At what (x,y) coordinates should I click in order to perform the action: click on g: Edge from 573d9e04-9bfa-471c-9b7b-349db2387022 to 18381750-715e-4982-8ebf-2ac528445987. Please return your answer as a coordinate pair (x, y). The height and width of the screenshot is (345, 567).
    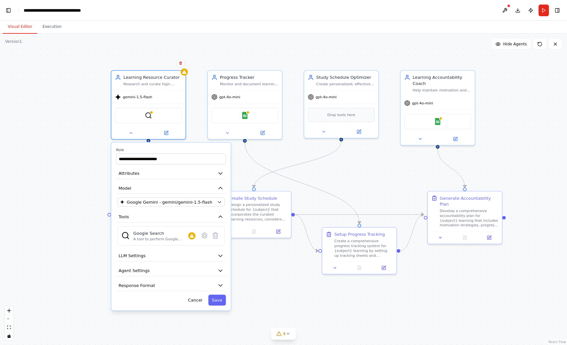
    Looking at the image, I should click on (298, 164).